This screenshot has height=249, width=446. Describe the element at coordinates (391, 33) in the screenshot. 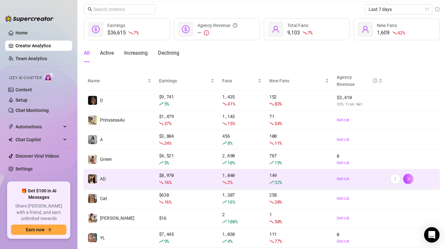

I see `div: 1,609` at that location.